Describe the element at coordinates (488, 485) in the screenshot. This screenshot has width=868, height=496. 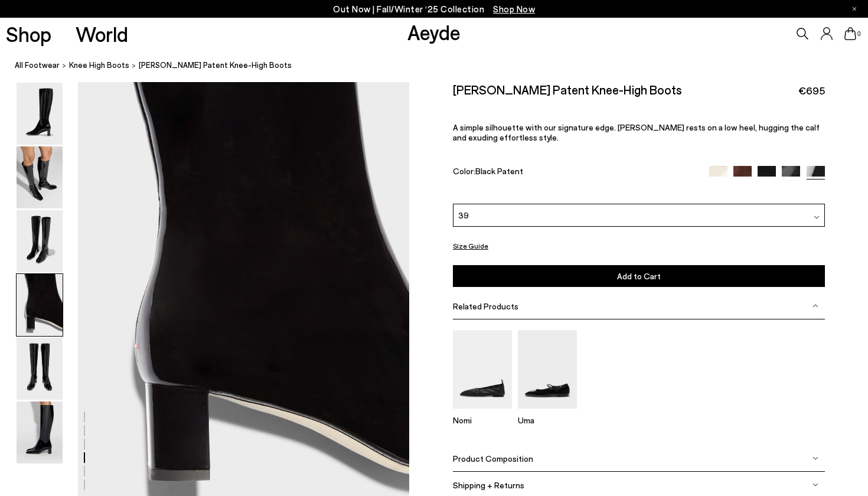
I see `span: Shipping + Returns` at that location.